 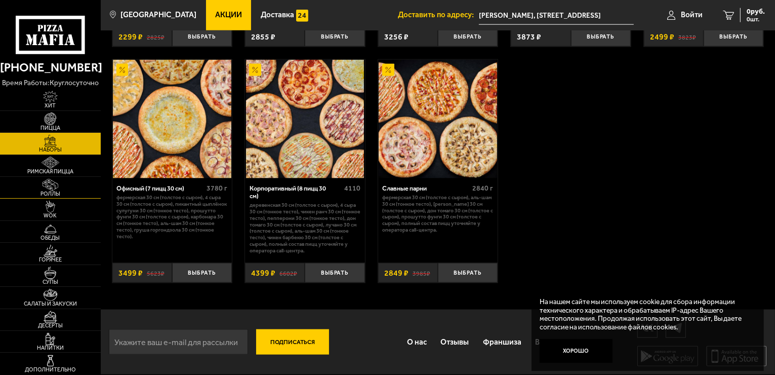 I want to click on button: Хорошо, so click(x=576, y=351).